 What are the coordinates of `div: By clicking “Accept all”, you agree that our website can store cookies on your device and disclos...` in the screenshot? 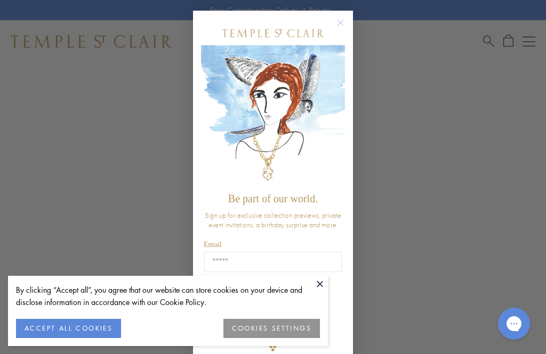 It's located at (168, 296).